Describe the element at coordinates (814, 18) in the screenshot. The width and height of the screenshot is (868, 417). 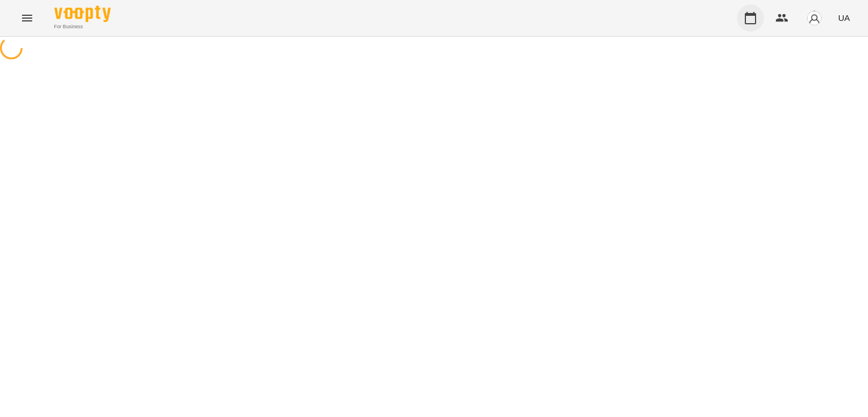
I see `img: avatar_s.png` at that location.